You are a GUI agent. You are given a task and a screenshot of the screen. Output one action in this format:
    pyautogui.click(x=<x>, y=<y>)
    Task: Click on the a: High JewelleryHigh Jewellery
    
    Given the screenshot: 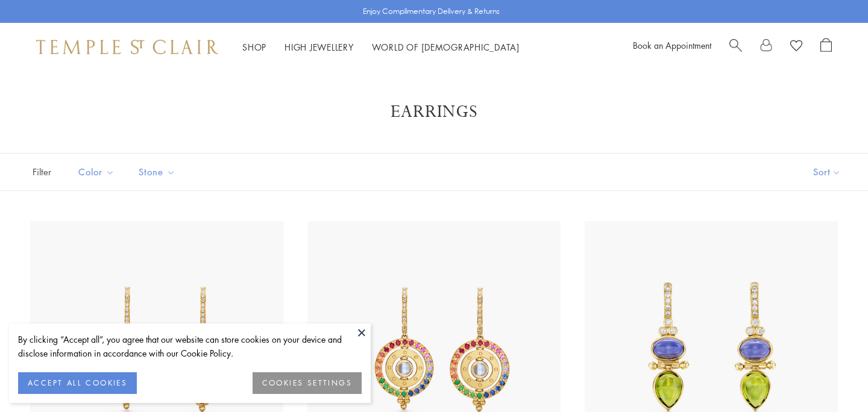 What is the action you would take?
    pyautogui.click(x=319, y=47)
    